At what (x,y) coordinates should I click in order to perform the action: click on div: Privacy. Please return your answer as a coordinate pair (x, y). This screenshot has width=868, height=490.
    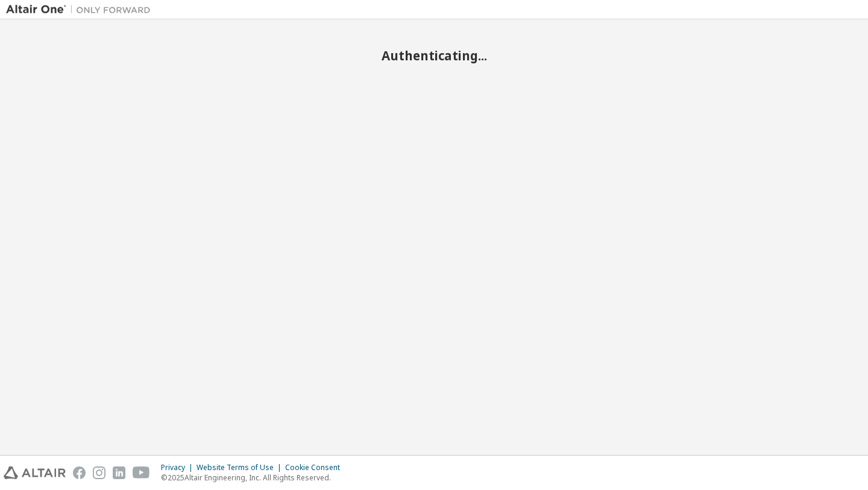
    Looking at the image, I should click on (179, 467).